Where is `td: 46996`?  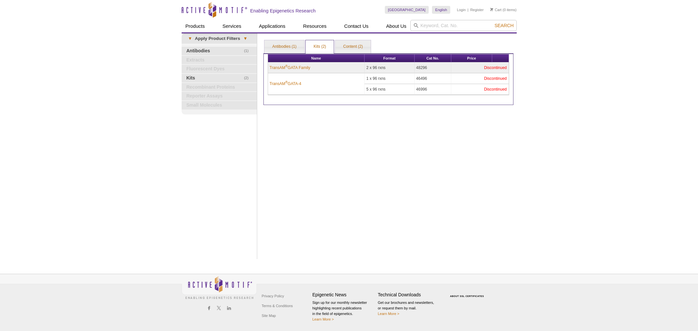 td: 46996 is located at coordinates (433, 89).